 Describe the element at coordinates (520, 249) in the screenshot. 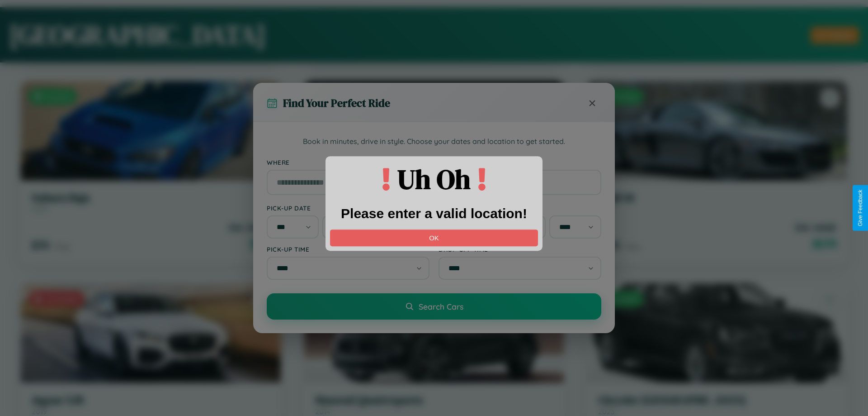

I see `label: Drop-off Time` at that location.